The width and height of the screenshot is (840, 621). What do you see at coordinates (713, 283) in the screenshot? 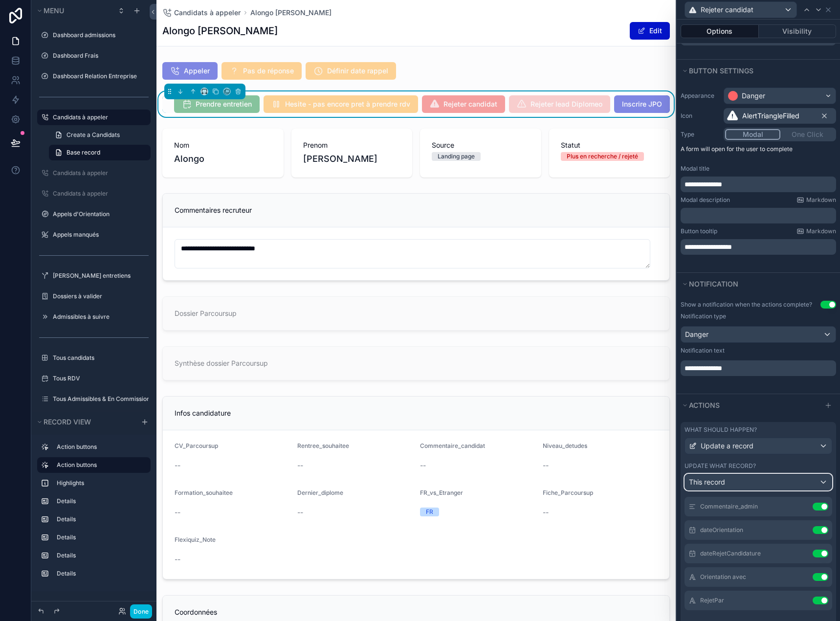
I see `span: Notification` at bounding box center [713, 283].